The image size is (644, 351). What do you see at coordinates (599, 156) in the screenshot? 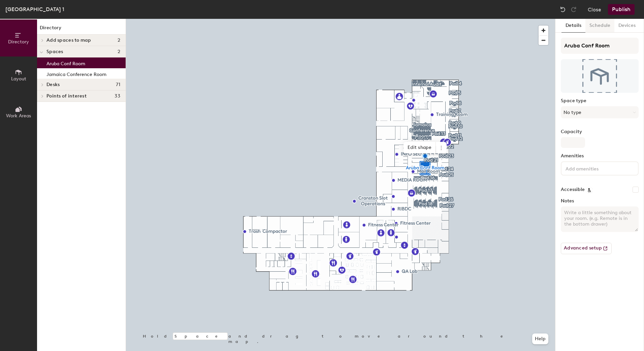
I see `label: Amenities` at bounding box center [599, 156].